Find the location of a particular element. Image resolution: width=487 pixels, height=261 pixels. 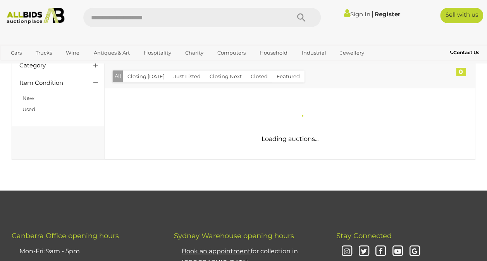

a: Sports is located at coordinates (47, 66).